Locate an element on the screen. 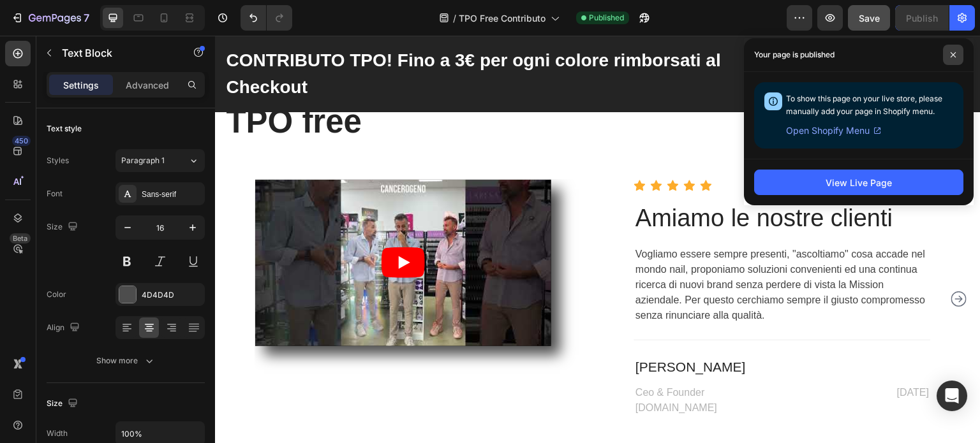  h2: TPO free is located at coordinates (383, 86).